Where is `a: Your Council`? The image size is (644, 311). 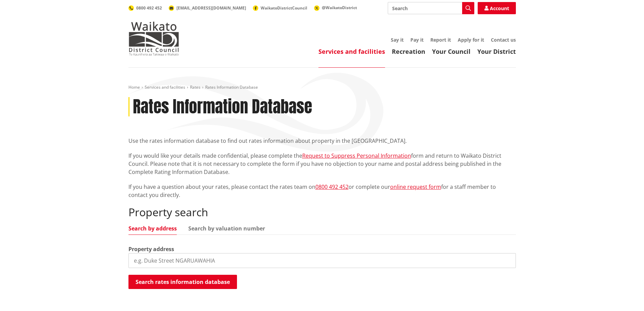 a: Your Council is located at coordinates (451, 51).